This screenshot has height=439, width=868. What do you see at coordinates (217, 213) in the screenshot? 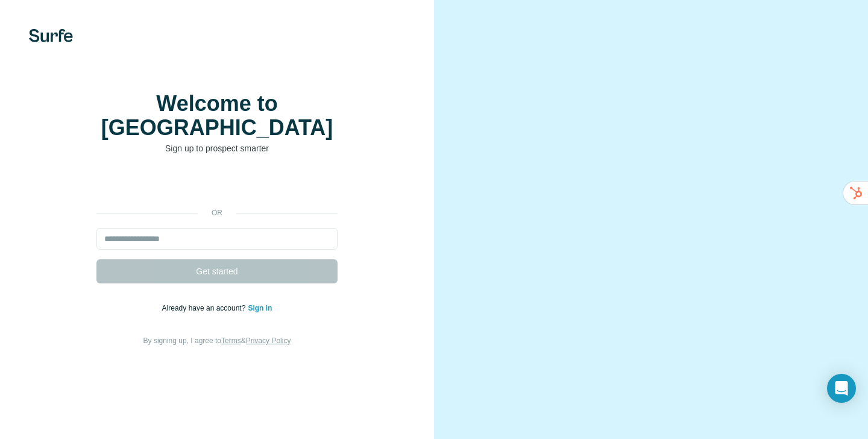
I see `p: or` at bounding box center [217, 213].